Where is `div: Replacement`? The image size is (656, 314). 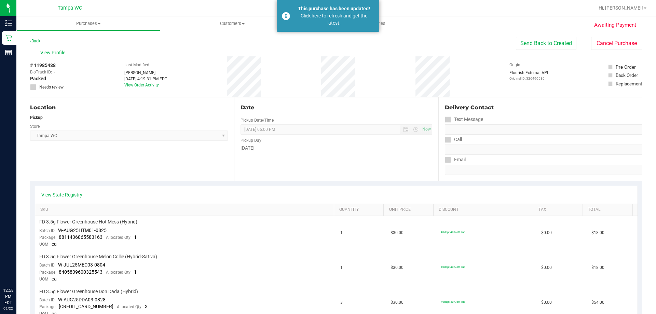 div: Replacement is located at coordinates (629, 84).